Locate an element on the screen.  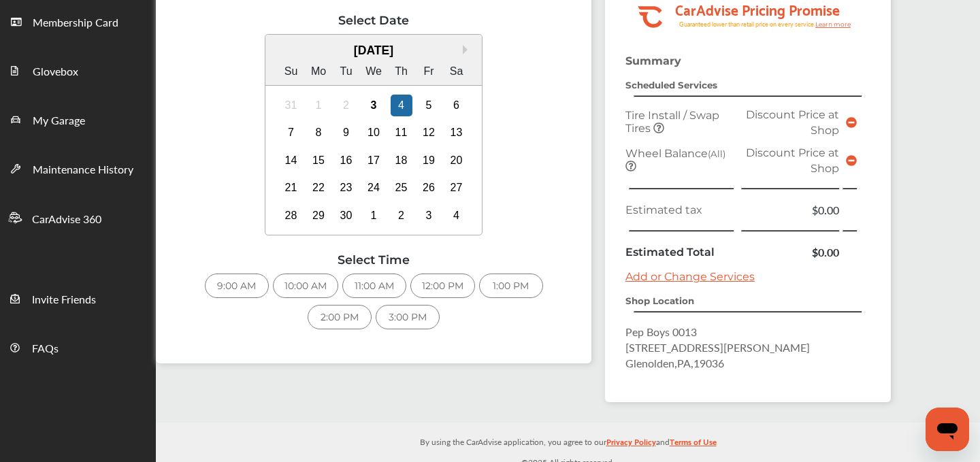
div: Choose Tuesday, September 9th, 2025 is located at coordinates (346, 133).